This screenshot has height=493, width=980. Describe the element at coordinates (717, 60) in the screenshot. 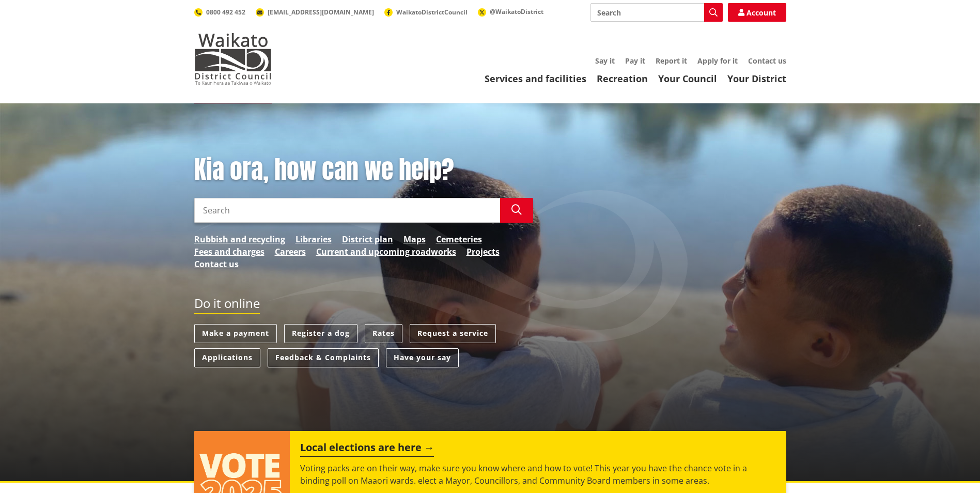

I see `a: Apply for it` at that location.